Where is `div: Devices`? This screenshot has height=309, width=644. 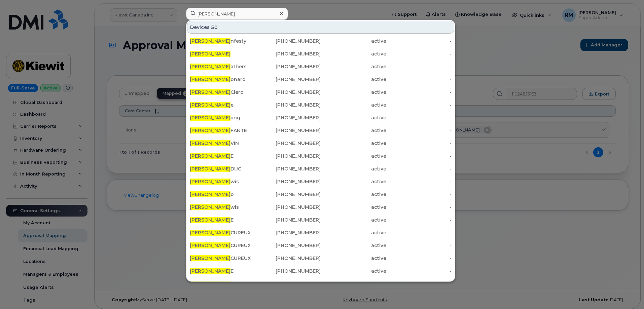
div: Devices is located at coordinates (321, 27).